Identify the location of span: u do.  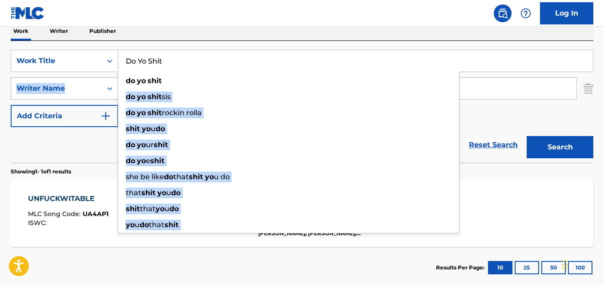
(222, 177).